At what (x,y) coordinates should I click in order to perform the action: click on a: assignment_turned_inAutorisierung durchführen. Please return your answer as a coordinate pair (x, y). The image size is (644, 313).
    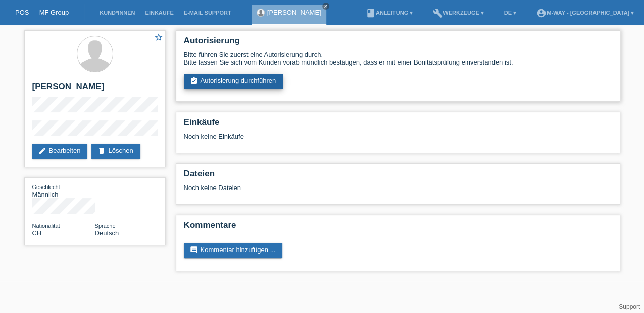
    Looking at the image, I should click on (233, 81).